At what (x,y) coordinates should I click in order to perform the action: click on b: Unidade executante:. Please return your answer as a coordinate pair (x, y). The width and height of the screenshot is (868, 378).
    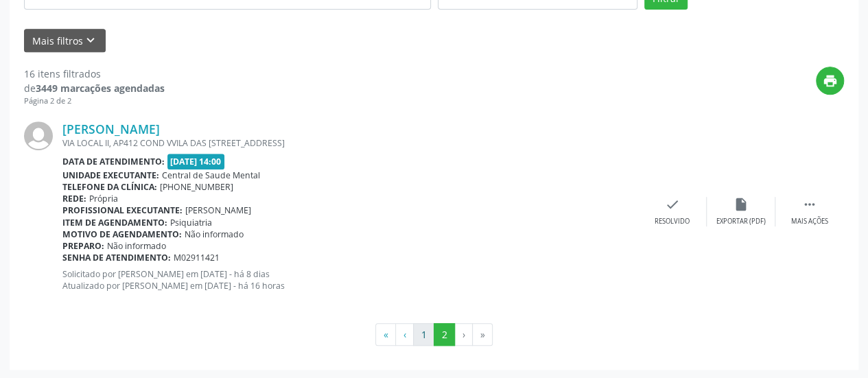
    Looking at the image, I should click on (110, 175).